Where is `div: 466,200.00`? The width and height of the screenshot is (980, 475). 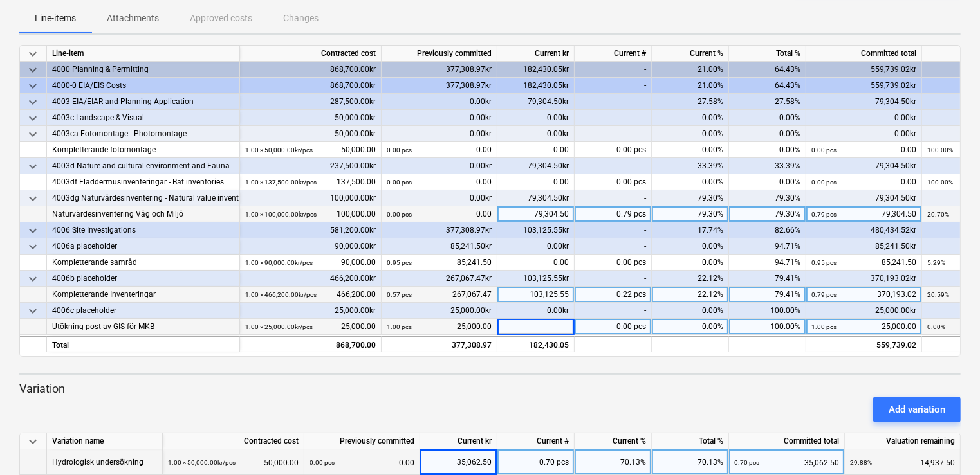
div: 466,200.00 is located at coordinates (310, 294).